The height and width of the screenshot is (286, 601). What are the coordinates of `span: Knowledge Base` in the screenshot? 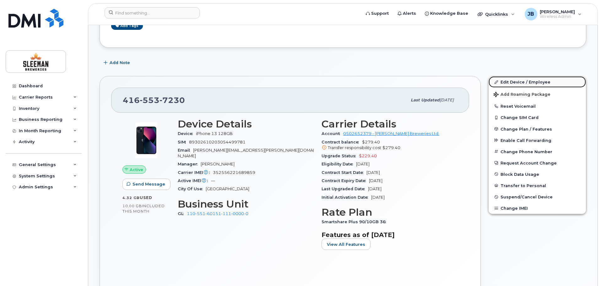 It's located at (449, 14).